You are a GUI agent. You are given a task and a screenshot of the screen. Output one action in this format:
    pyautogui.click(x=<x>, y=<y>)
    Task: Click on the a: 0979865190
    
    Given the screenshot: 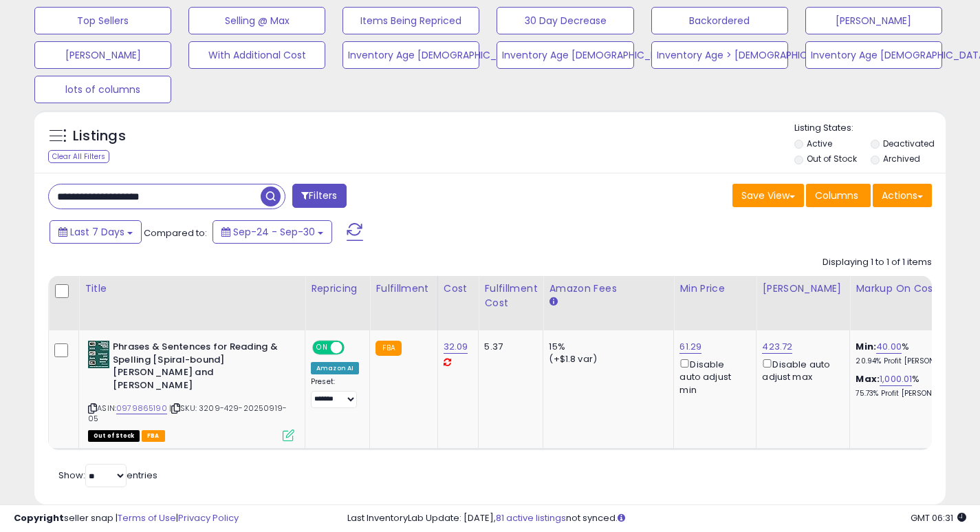 What is the action you would take?
    pyautogui.click(x=141, y=408)
    